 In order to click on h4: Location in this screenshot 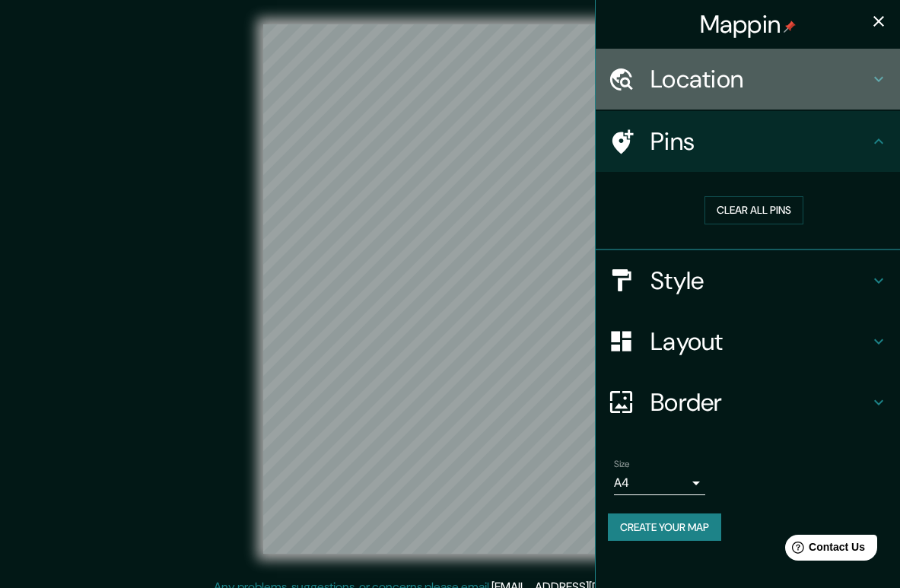, I will do `click(760, 79)`.